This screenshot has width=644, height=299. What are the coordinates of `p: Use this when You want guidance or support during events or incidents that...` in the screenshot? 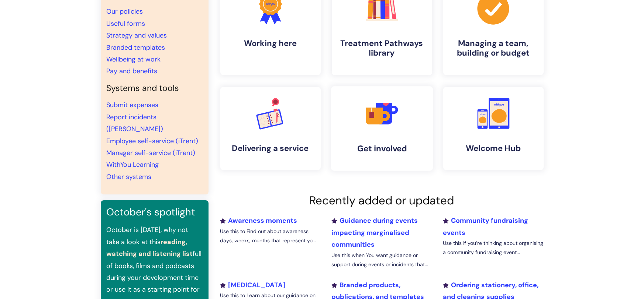 It's located at (381, 260).